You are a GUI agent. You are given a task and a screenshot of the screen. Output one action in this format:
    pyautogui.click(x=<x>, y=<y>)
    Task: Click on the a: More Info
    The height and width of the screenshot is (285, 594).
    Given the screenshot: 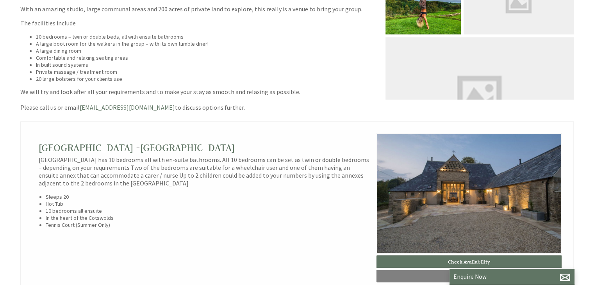 What is the action you would take?
    pyautogui.click(x=469, y=276)
    